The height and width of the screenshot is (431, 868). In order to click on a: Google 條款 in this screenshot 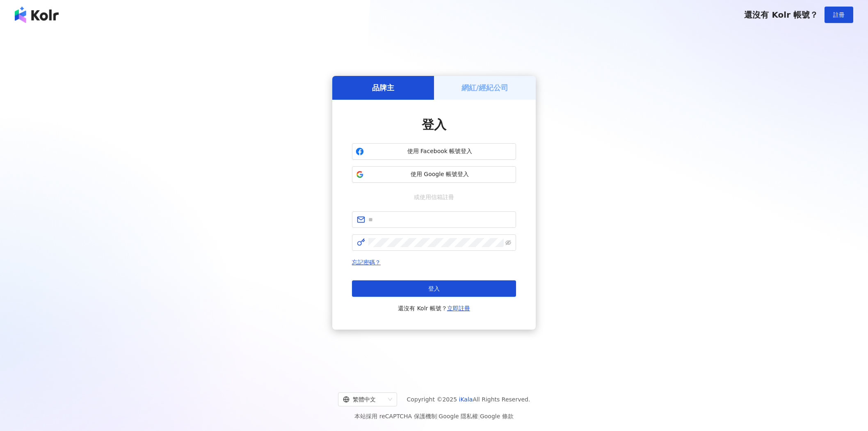, I will do `click(497, 416)`.